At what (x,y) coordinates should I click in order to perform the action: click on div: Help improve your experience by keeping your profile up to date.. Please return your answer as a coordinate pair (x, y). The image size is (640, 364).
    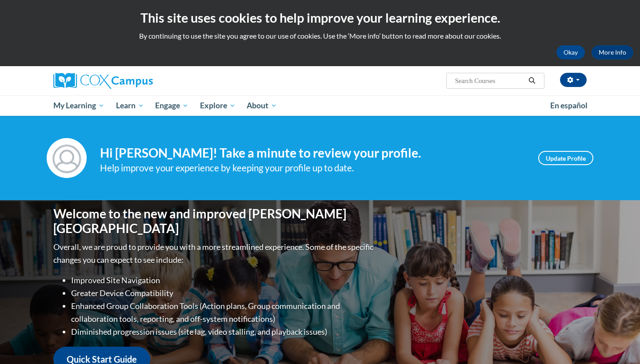
    Looking at the image, I should click on (312, 168).